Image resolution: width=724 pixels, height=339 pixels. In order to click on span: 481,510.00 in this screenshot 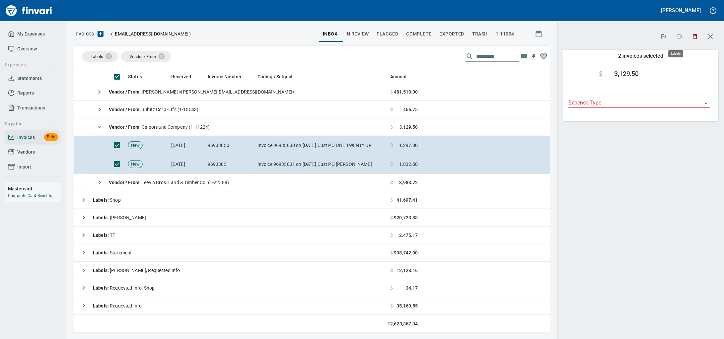, I will do `click(406, 92)`.